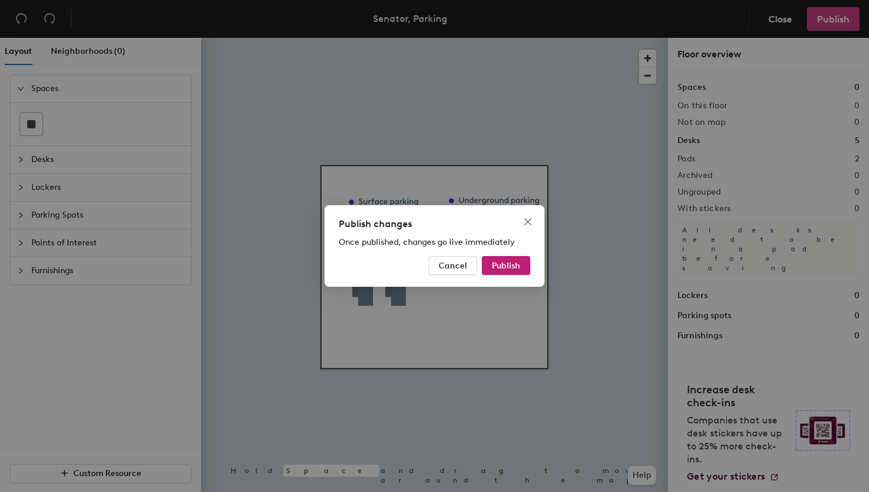  I want to click on div: Publish changes, so click(435, 224).